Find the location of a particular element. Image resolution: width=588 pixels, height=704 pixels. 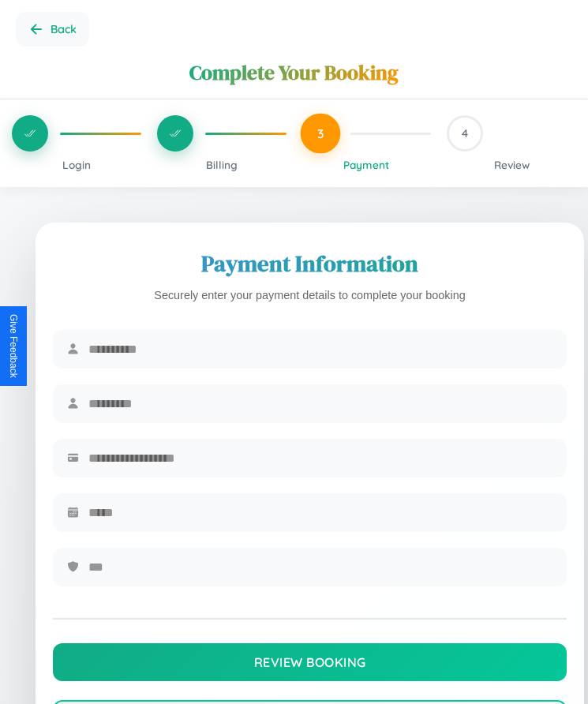

div: Give Feedback is located at coordinates (13, 346).